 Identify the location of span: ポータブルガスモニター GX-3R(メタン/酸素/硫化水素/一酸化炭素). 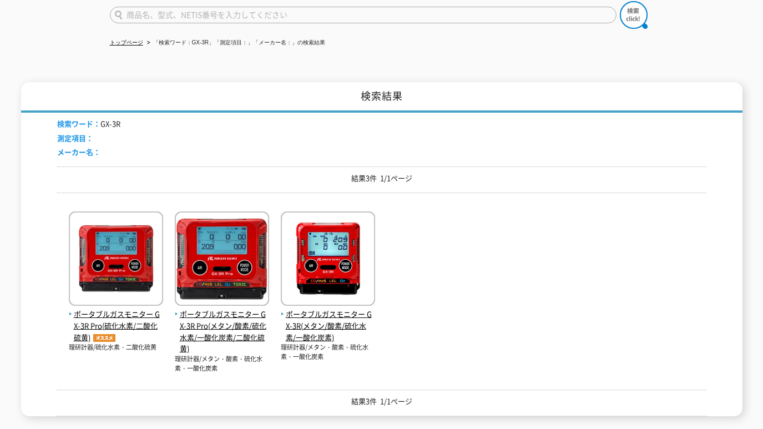
(328, 326).